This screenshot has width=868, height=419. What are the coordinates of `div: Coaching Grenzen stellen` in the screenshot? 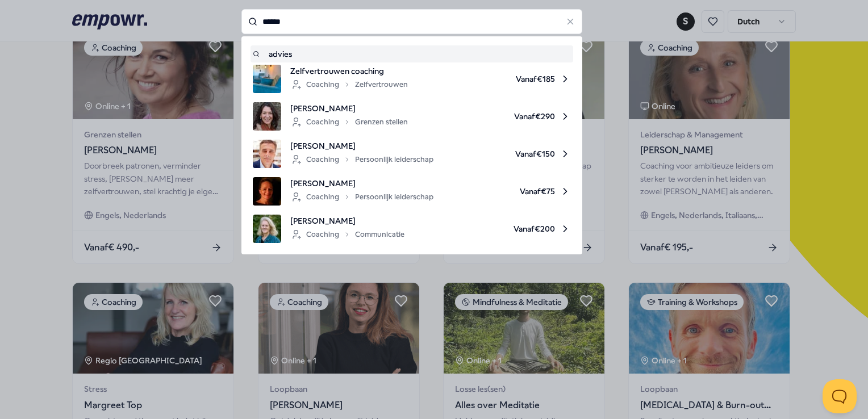 It's located at (348, 122).